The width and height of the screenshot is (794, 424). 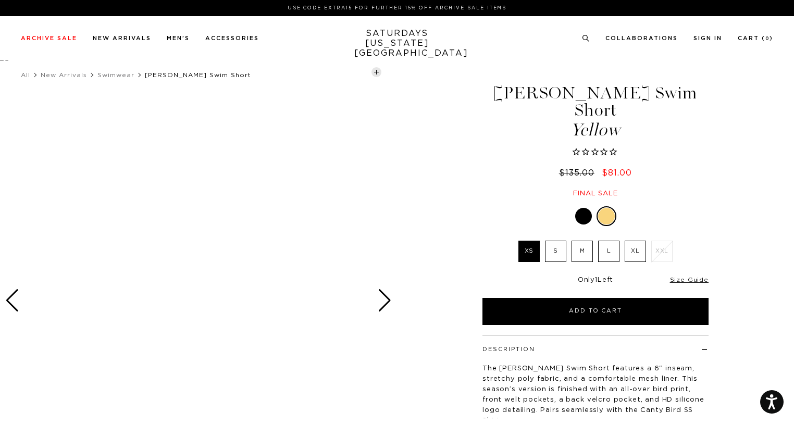 What do you see at coordinates (608, 251) in the screenshot?
I see `label: L` at bounding box center [608, 251].